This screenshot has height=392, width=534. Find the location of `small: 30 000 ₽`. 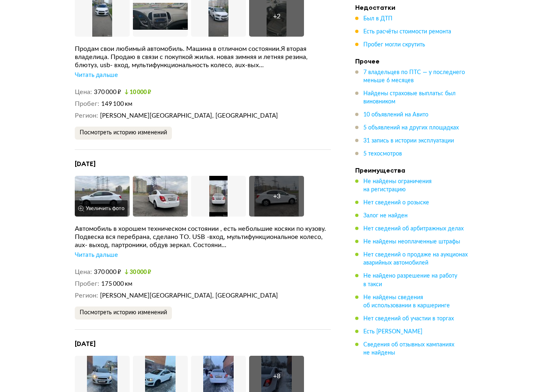

small: 30 000 ₽ is located at coordinates (138, 272).